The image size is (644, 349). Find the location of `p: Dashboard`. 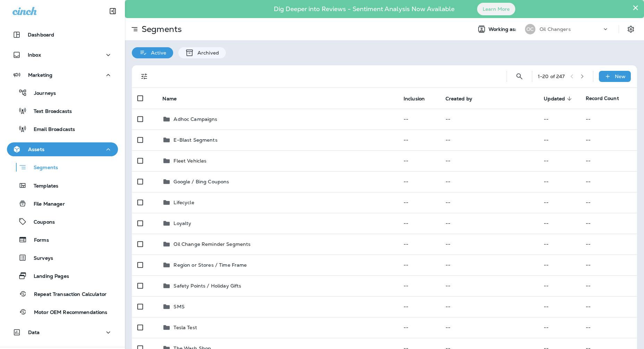

p: Dashboard is located at coordinates (41, 35).